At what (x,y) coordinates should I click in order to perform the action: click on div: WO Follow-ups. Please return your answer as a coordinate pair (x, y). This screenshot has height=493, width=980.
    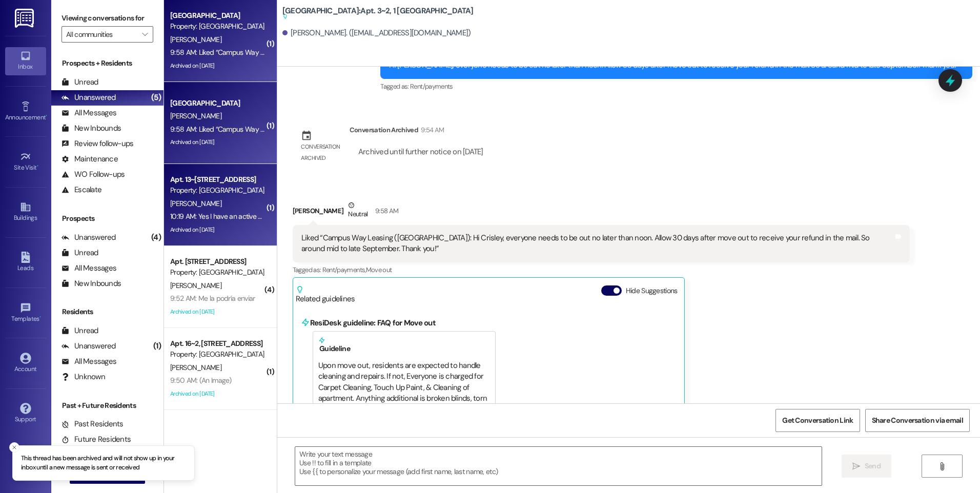
    Looking at the image, I should click on (93, 175).